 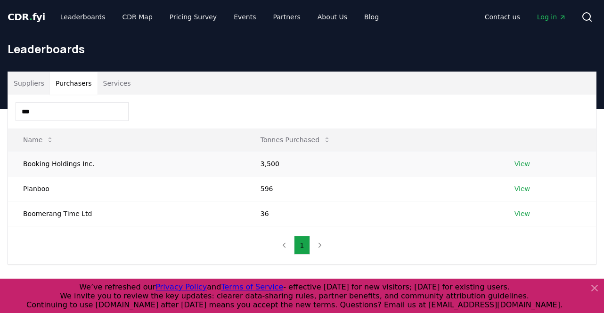 What do you see at coordinates (127, 213) in the screenshot?
I see `td: Boomerang Time Ltd` at bounding box center [127, 213].